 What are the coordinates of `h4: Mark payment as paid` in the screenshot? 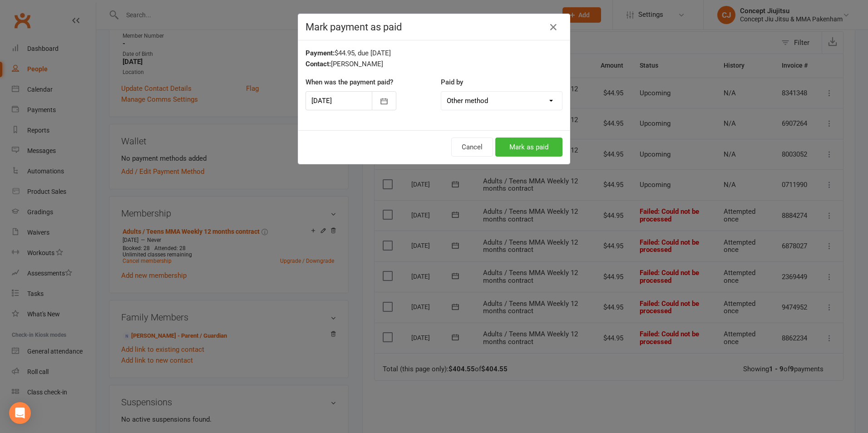 It's located at (434, 27).